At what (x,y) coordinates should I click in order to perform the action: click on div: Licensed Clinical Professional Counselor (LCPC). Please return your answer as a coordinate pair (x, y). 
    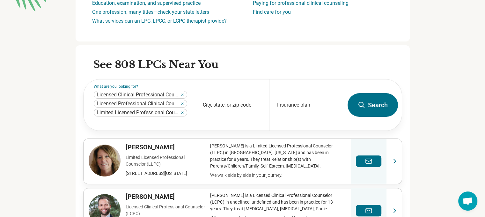
    Looking at the image, I should click on (140, 95).